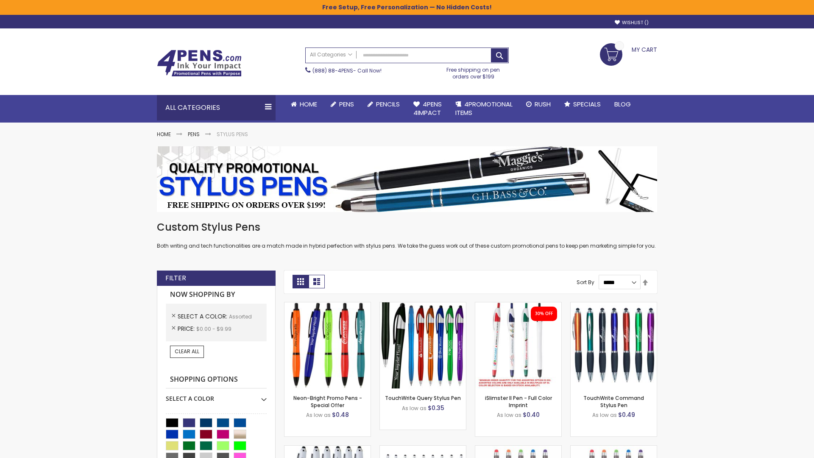  I want to click on label: Sort By, so click(585, 282).